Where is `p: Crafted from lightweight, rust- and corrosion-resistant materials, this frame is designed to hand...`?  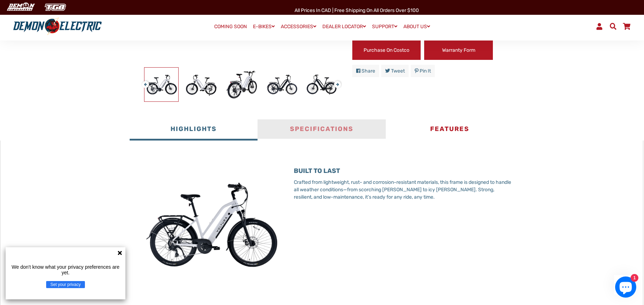
p: Crafted from lightweight, rust- and corrosion-resistant materials, this frame is designed to hand... is located at coordinates (404, 190).